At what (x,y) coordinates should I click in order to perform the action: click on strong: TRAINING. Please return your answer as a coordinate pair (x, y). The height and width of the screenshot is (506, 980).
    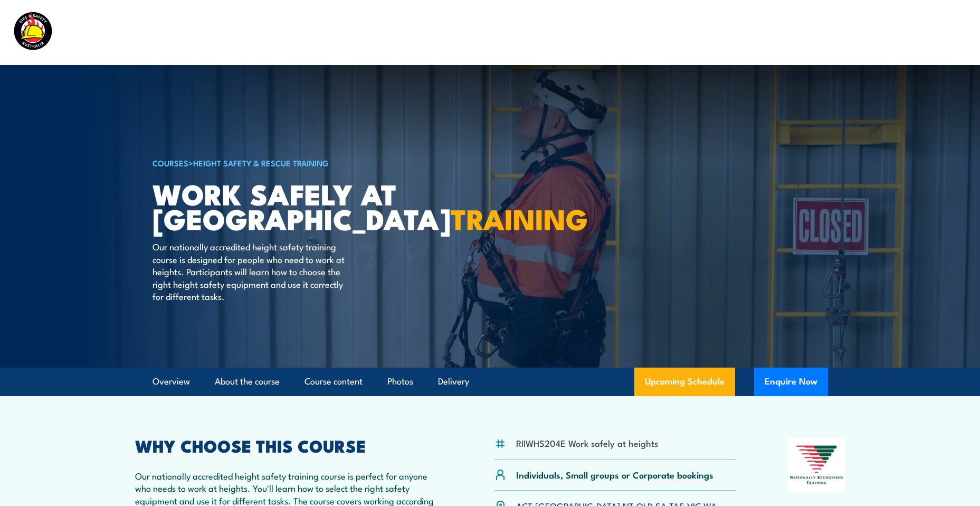
    Looking at the image, I should click on (519, 217).